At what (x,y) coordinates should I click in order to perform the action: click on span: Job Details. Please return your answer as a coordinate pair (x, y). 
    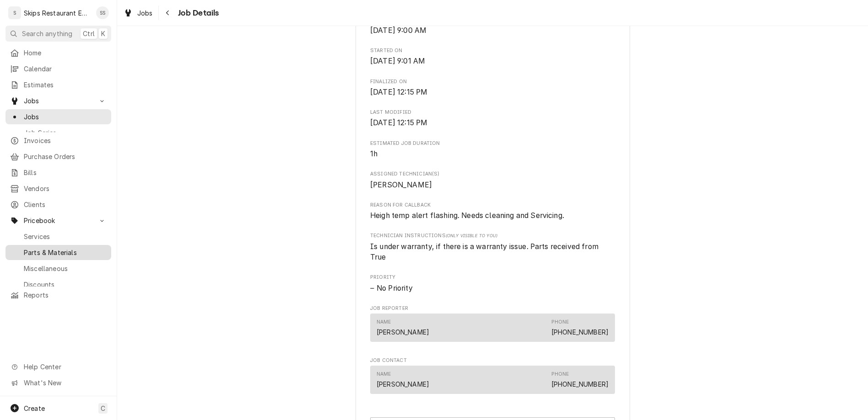
    Looking at the image, I should click on (197, 13).